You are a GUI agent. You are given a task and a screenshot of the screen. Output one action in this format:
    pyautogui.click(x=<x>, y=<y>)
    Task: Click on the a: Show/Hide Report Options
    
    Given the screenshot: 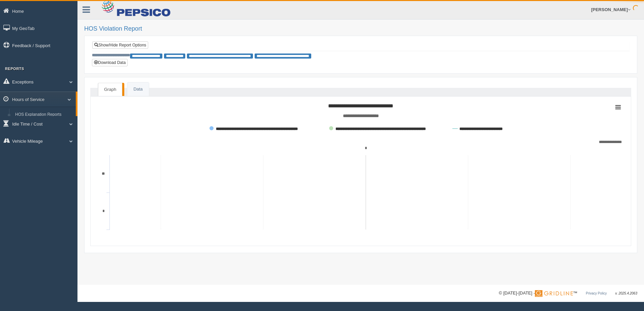 What is the action you would take?
    pyautogui.click(x=120, y=45)
    